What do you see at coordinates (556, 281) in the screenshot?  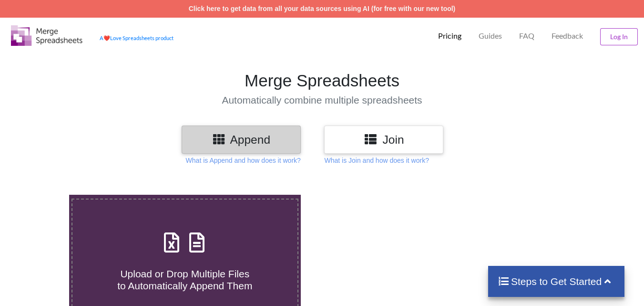 I see `h4: Steps to Get Started` at bounding box center [556, 281].